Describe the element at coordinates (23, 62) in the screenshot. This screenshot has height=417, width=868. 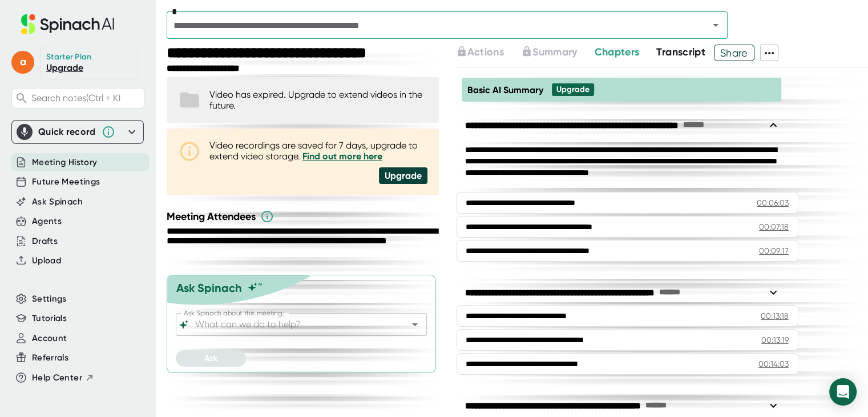
I see `span: a` at that location.